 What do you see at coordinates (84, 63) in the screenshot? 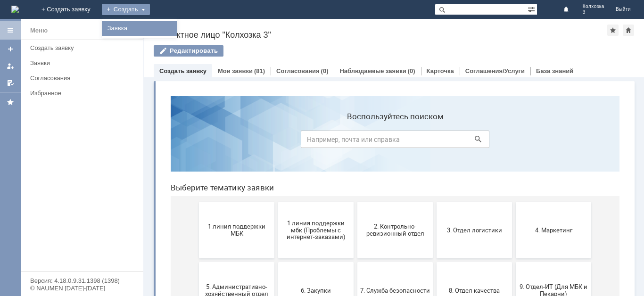
I see `a: Заявки` at bounding box center [84, 63].